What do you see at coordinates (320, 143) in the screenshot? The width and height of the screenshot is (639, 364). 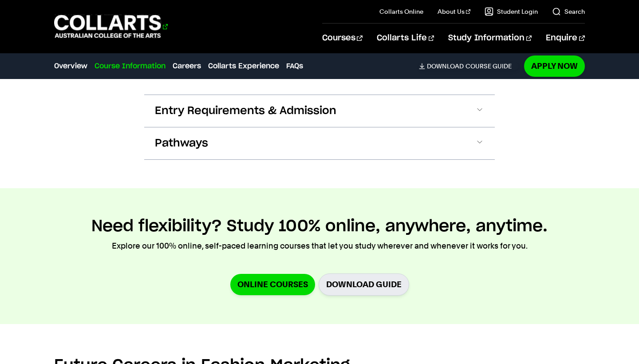 I see `button: Pathways` at bounding box center [320, 143].